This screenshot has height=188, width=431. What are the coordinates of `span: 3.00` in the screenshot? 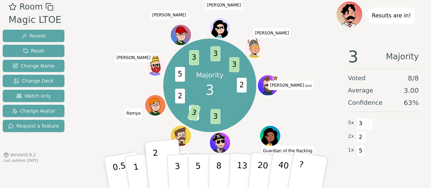 It's located at (411, 90).